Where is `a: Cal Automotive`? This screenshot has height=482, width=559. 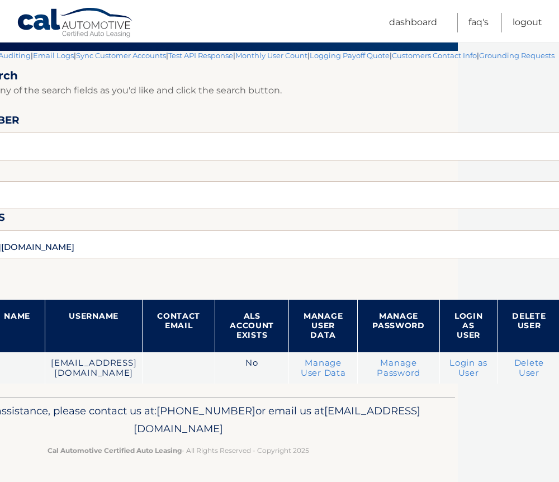 a: Cal Automotive is located at coordinates (75, 23).